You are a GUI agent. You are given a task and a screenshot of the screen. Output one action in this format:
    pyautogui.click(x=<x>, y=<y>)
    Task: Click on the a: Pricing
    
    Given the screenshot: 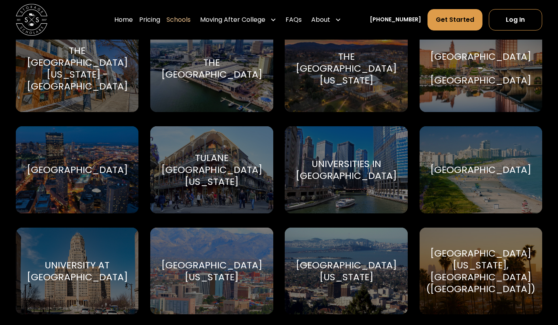 What is the action you would take?
    pyautogui.click(x=150, y=20)
    